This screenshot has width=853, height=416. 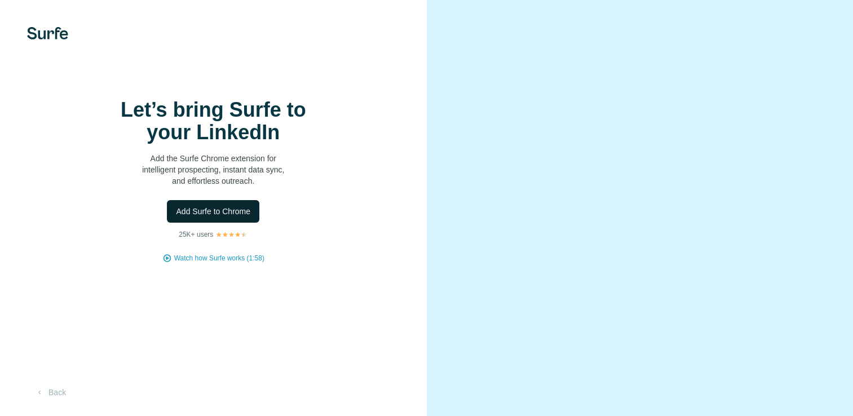 I want to click on button: Add Surfe to Chrome, so click(x=213, y=211).